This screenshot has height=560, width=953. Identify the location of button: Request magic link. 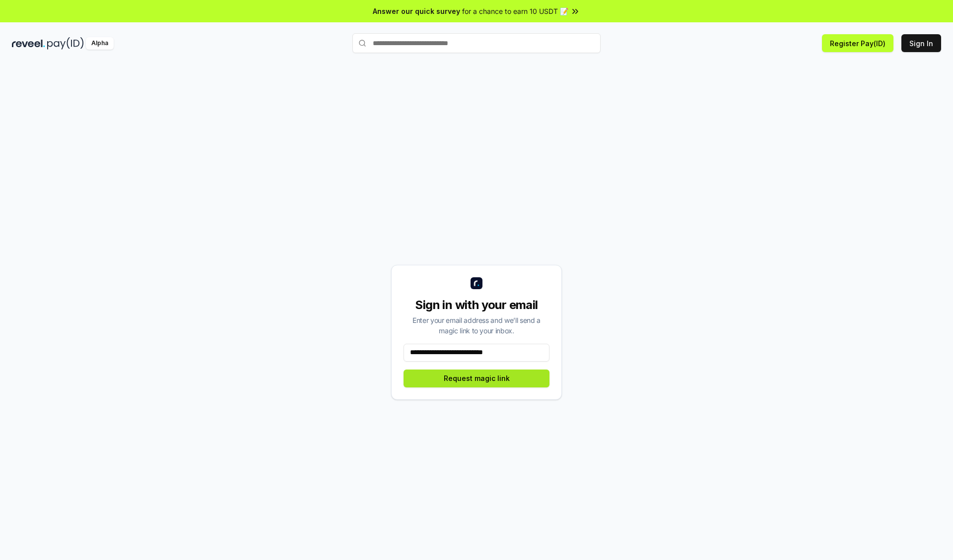
(476, 379).